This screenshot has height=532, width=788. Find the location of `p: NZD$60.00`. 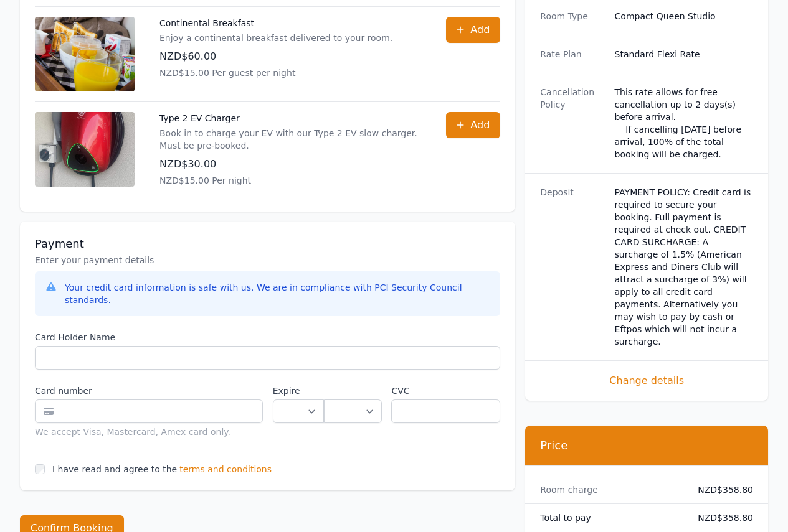

p: NZD$60.00 is located at coordinates (276, 57).